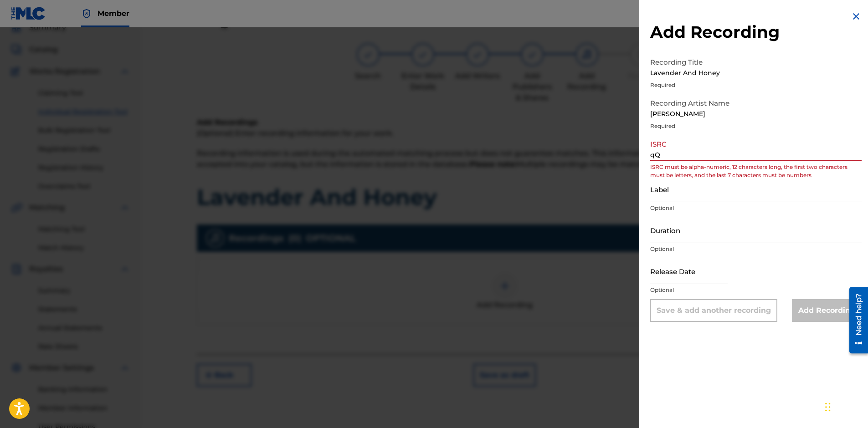  What do you see at coordinates (756, 32) in the screenshot?
I see `h2: Add Recording` at bounding box center [756, 32].